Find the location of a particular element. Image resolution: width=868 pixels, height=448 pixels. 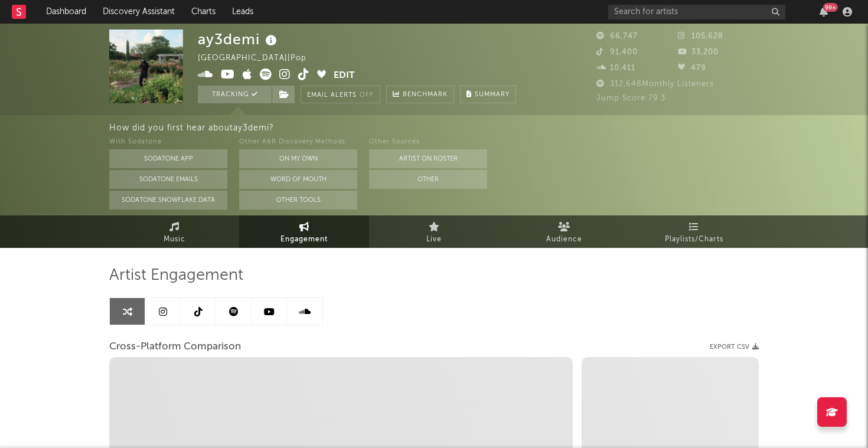

span: 479 is located at coordinates (692, 68).